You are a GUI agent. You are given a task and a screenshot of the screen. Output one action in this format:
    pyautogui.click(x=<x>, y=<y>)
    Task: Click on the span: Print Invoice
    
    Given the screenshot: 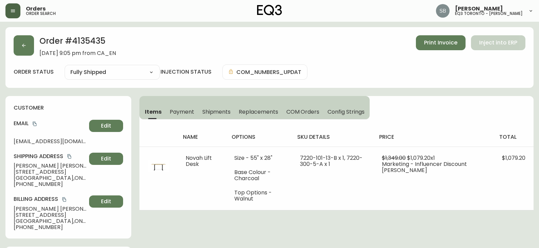 What is the action you would take?
    pyautogui.click(x=440, y=43)
    